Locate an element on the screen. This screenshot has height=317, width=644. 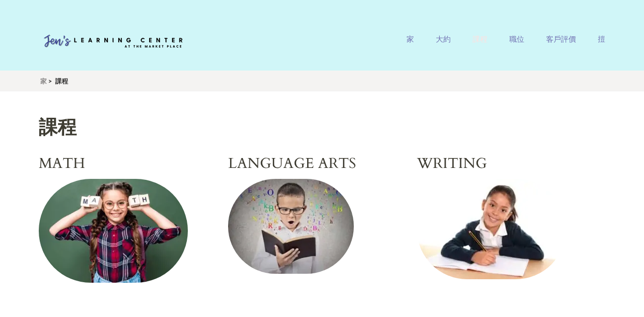
h1: 課程 is located at coordinates (315, 128).